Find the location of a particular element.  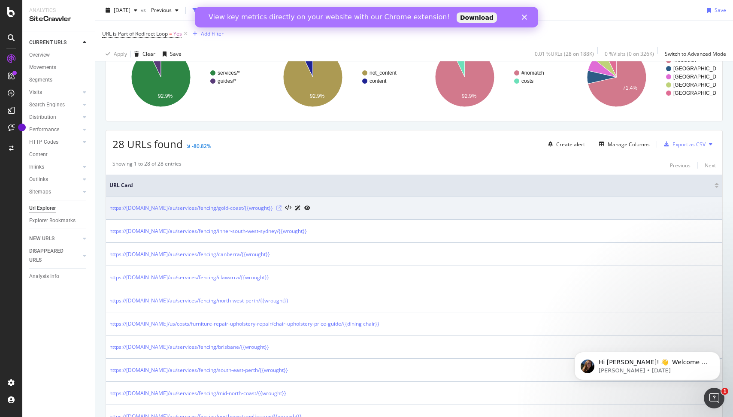

button: Switch to Advanced Mode is located at coordinates (694, 54).